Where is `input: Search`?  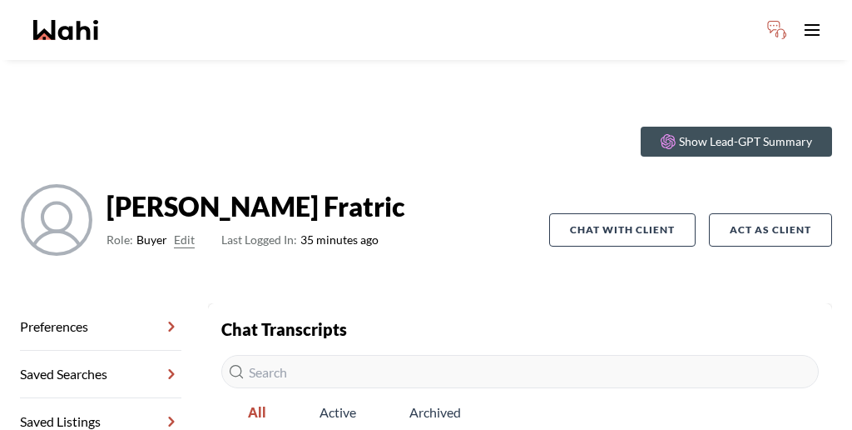 input: Search is located at coordinates (520, 371).